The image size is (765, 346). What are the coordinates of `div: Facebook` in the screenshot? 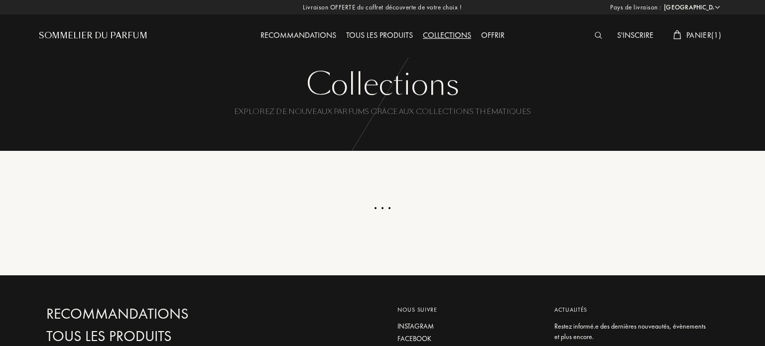 It's located at (468, 338).